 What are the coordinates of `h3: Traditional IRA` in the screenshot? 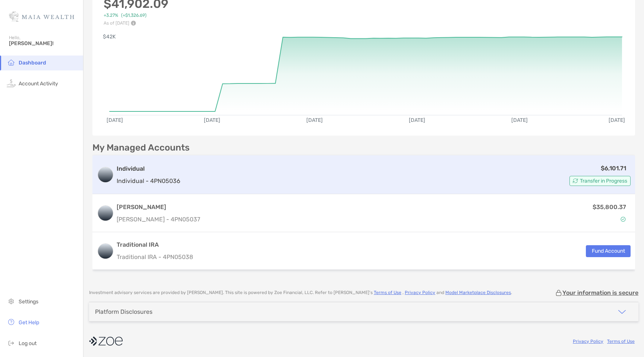 It's located at (155, 245).